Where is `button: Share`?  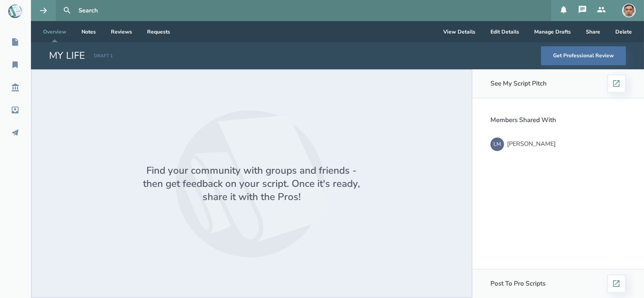
button: Share is located at coordinates (593, 32).